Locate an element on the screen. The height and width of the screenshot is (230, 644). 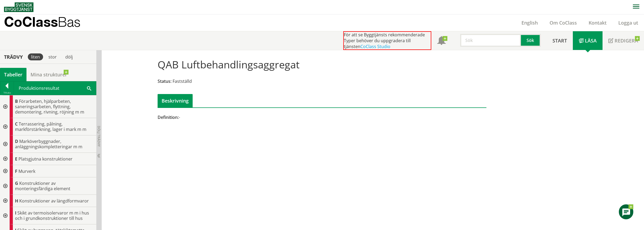
span: Konstruktioner av monteringsfärdiga element is located at coordinates (42, 186).